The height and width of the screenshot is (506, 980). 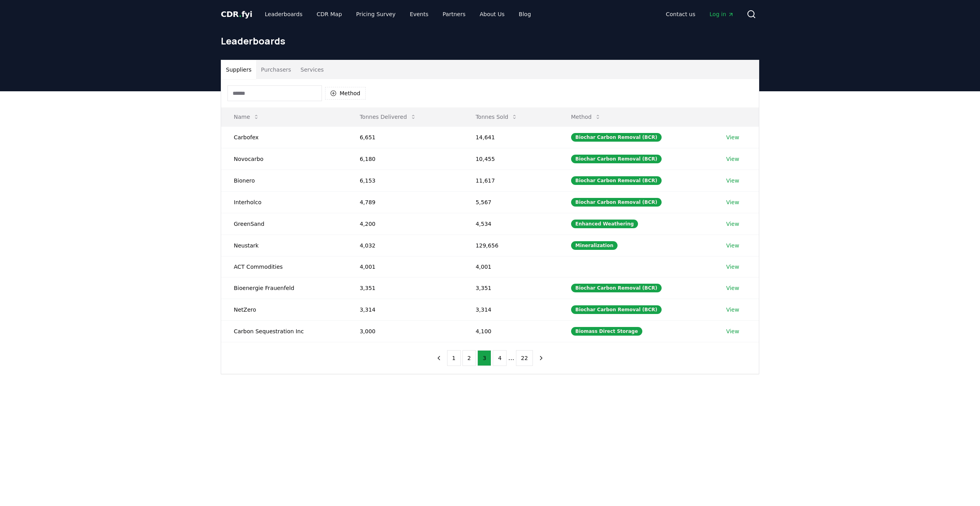 I want to click on td: 4,534, so click(x=511, y=224).